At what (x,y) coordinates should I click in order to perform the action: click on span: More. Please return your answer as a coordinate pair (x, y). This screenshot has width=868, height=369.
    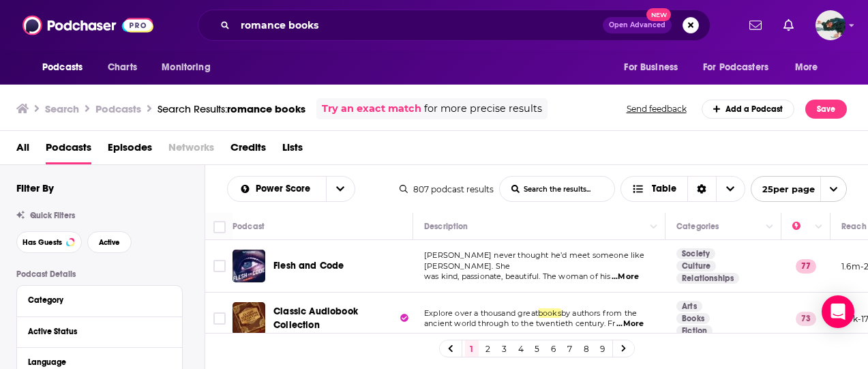
    Looking at the image, I should click on (806, 67).